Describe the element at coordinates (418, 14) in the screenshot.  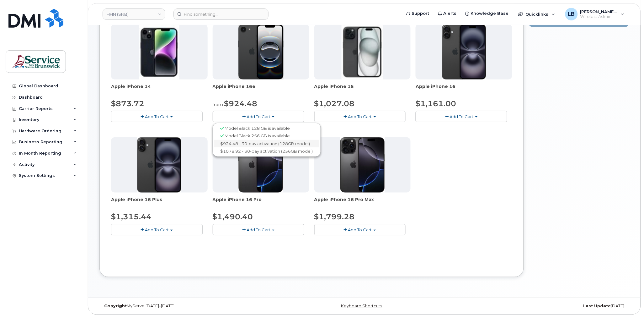
I see `a: Support` at that location.